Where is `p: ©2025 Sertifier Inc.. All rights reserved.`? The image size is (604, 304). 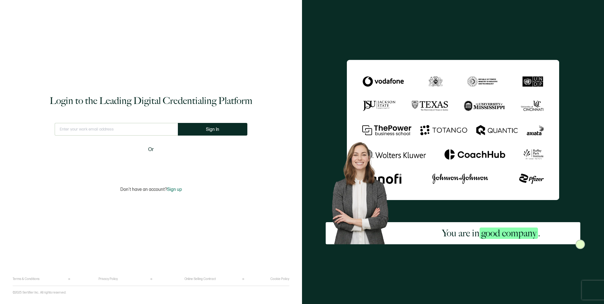 p: ©2025 Sertifier Inc.. All rights reserved. is located at coordinates (39, 293).